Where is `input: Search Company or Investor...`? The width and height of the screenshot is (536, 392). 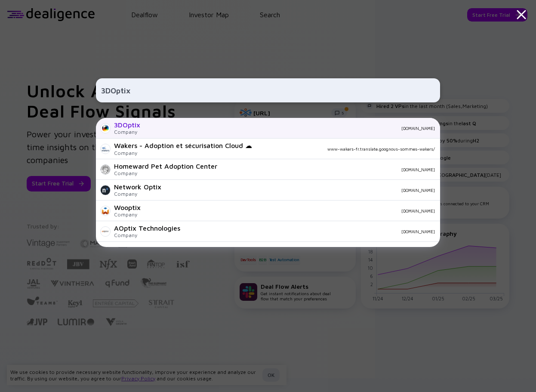
input: Search Company or Investor... is located at coordinates (268, 90).